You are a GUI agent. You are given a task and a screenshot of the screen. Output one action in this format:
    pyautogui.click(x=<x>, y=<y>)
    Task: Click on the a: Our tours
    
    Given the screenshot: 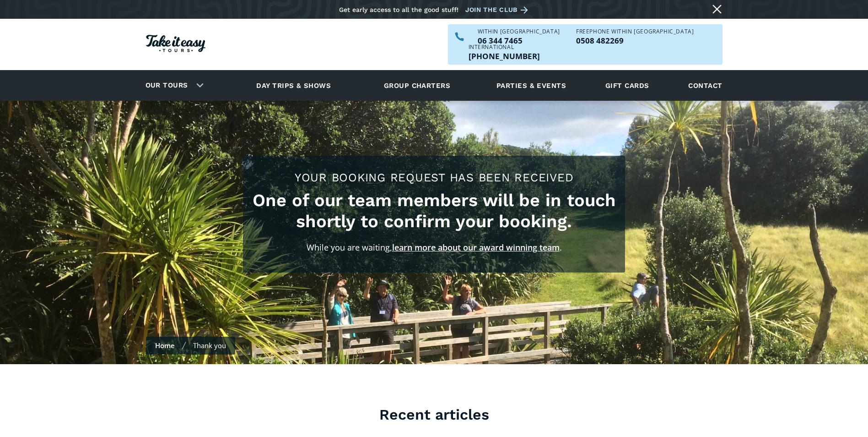 What is the action you would take?
    pyautogui.click(x=167, y=85)
    